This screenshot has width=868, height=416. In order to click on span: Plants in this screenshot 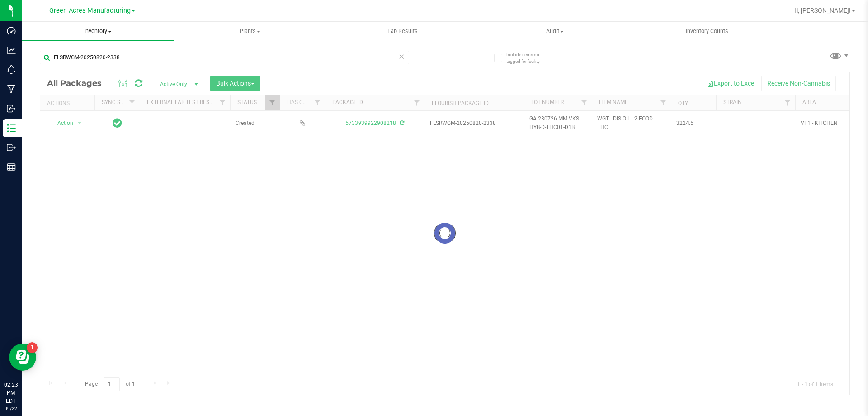, I will do `click(250, 31)`.